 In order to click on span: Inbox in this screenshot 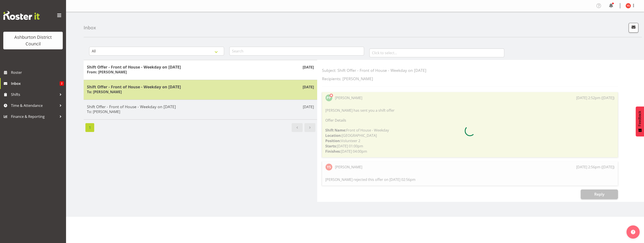, I will do `click(35, 84)`.